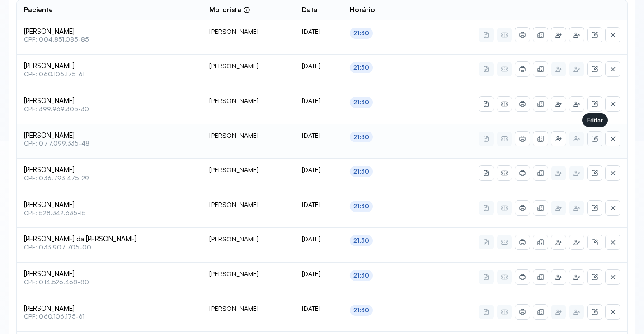 Image resolution: width=644 pixels, height=334 pixels. I want to click on span: Horário, so click(362, 10).